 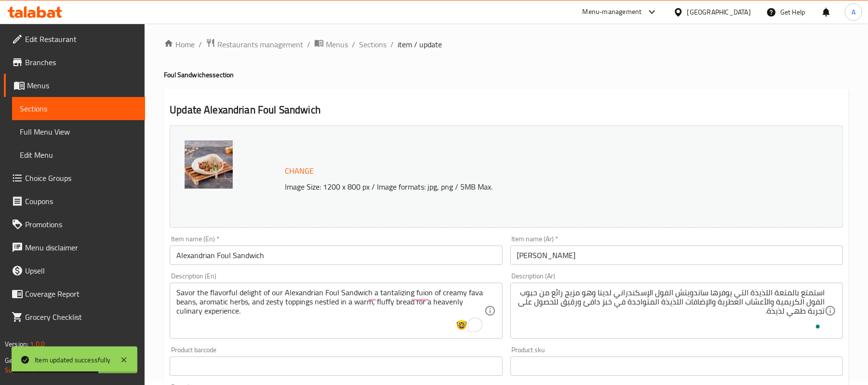 What do you see at coordinates (81, 294) in the screenshot?
I see `span: Coverage Report` at bounding box center [81, 294].